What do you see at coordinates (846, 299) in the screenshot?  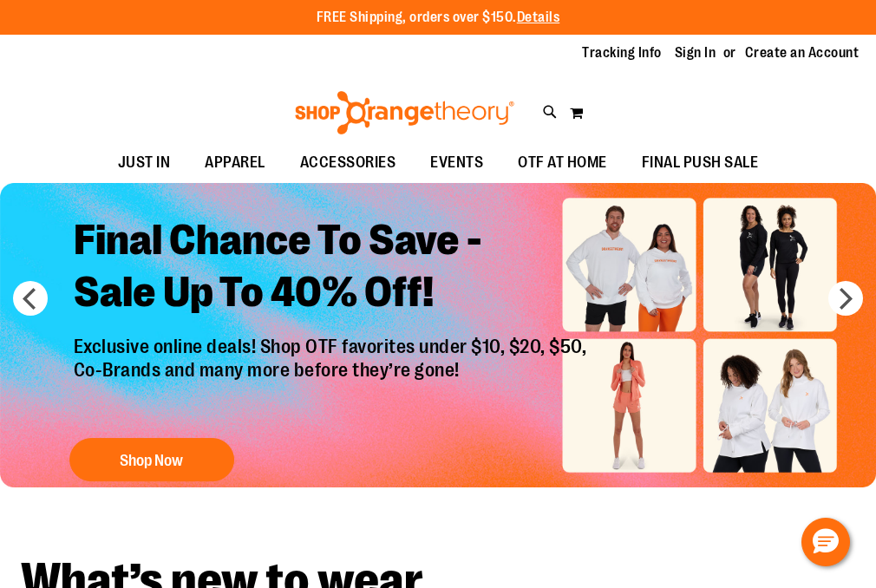 I see `button: next` at bounding box center [846, 299].